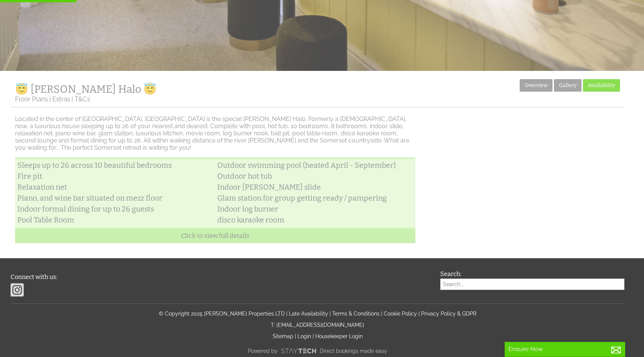  What do you see at coordinates (61, 99) in the screenshot?
I see `a: Extras` at bounding box center [61, 99].